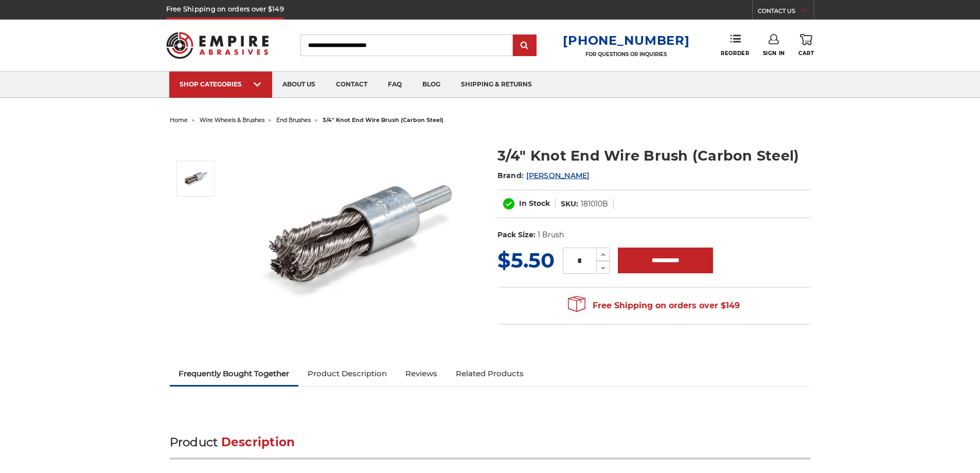 The width and height of the screenshot is (980, 473). What do you see at coordinates (785, 12) in the screenshot?
I see `a: CONTACT US` at bounding box center [785, 12].